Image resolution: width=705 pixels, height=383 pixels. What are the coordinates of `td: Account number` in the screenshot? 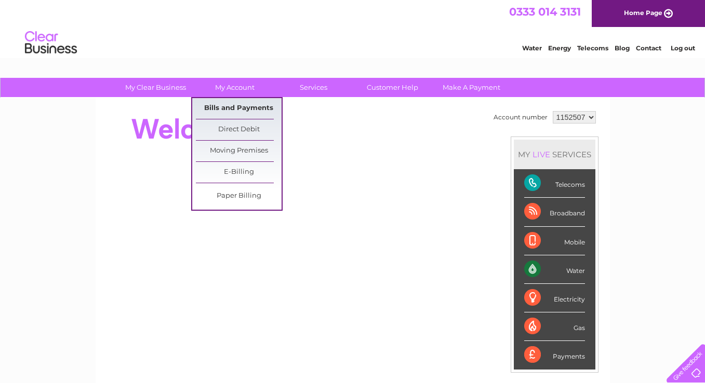 It's located at (520, 117).